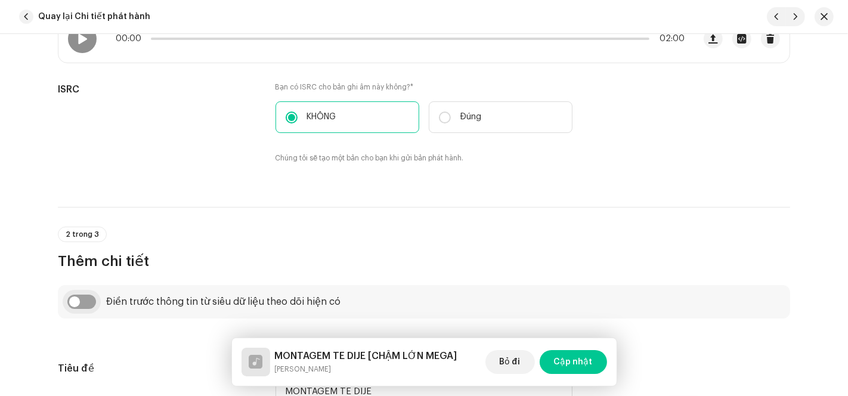 Image resolution: width=848 pixels, height=396 pixels. What do you see at coordinates (573, 362) in the screenshot?
I see `font: Cập nhật` at bounding box center [573, 362].